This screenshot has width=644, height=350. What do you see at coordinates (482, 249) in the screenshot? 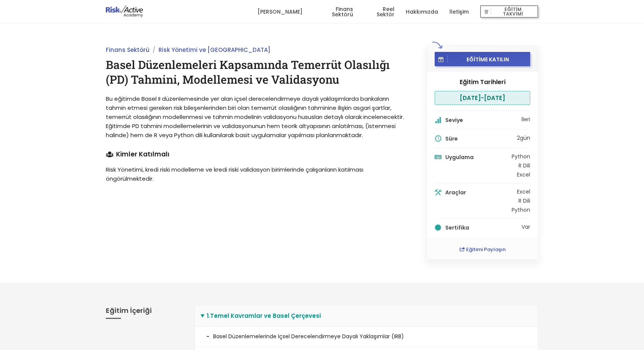
I see `a: Eğitimi Paylaşın` at bounding box center [482, 249].